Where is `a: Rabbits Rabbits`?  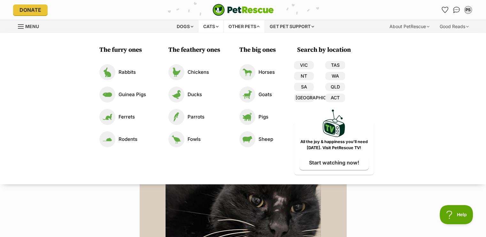 a: Rabbits Rabbits is located at coordinates (123, 72).